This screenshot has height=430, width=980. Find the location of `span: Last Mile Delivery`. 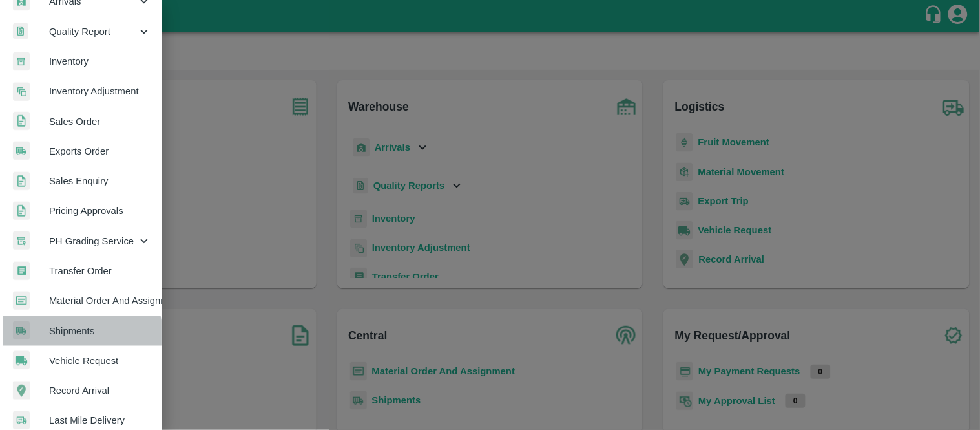

span: Last Mile Delivery is located at coordinates (101, 420).